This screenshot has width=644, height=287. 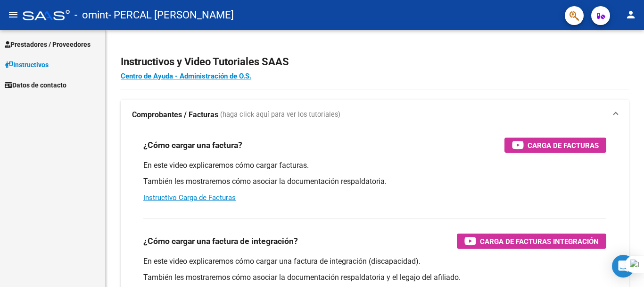 I want to click on span: (haga click aquí para ver los tutoriales), so click(x=280, y=115).